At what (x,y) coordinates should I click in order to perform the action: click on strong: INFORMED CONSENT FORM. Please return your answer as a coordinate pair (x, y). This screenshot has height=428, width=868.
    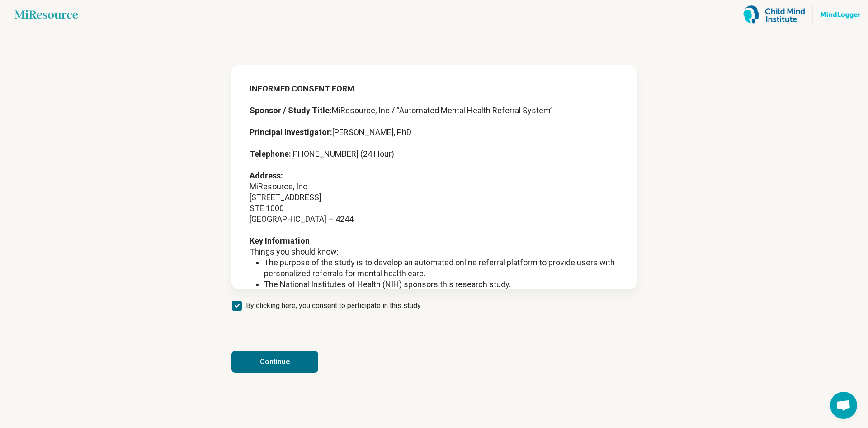
    Looking at the image, I should click on (302, 89).